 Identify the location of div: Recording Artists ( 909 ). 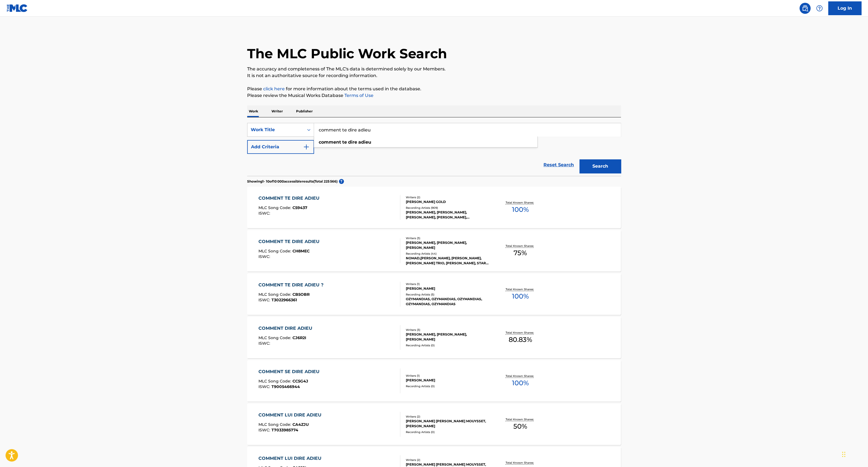
(447, 207).